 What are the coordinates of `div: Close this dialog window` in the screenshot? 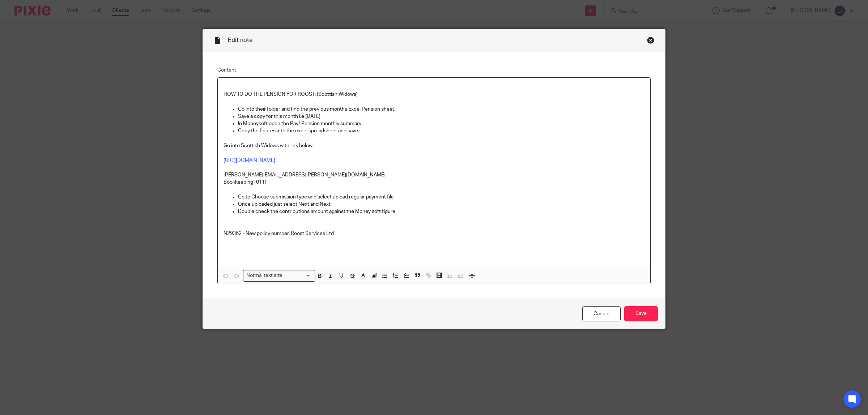 It's located at (651, 40).